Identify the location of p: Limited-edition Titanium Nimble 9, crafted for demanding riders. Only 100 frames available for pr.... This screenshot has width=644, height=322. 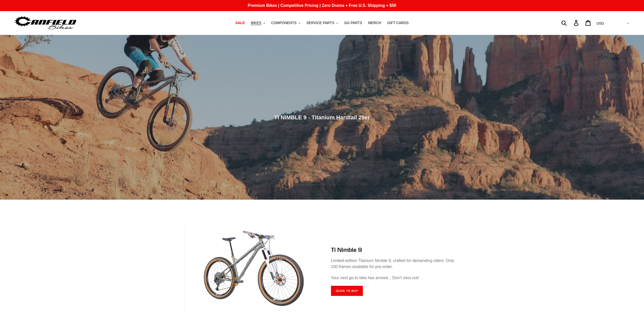
(396, 263).